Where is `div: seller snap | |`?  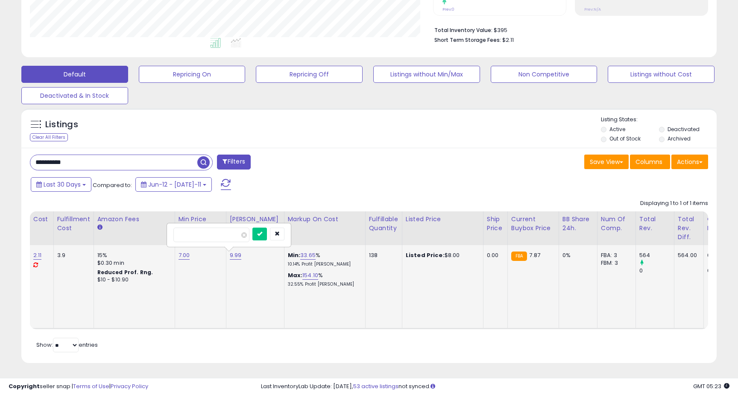
div: seller snap | | is located at coordinates (78, 387).